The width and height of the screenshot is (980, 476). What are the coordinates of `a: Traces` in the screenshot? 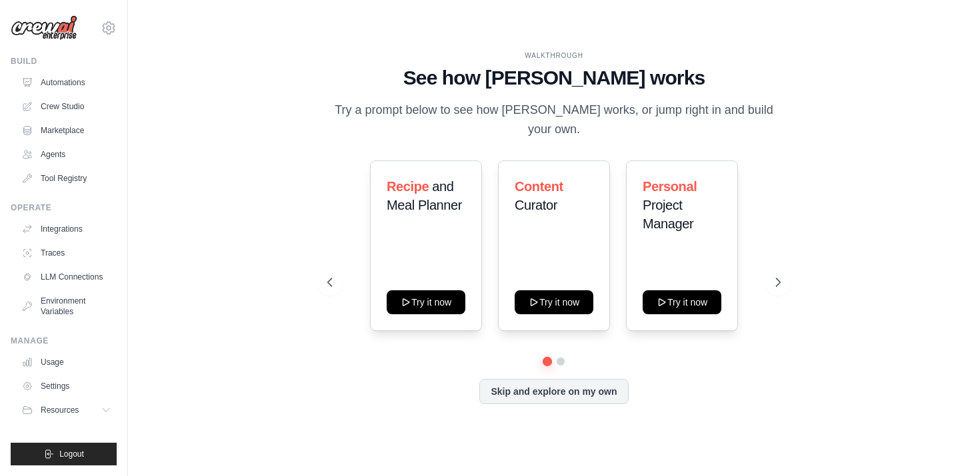 It's located at (66, 253).